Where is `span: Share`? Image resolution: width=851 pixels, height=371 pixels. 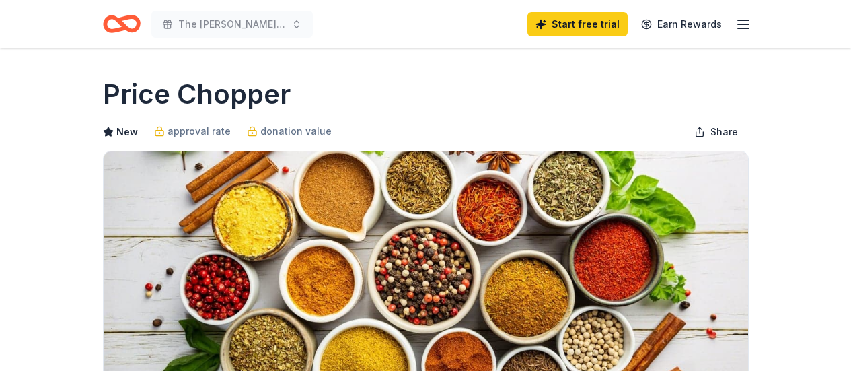 span: Share is located at coordinates (724, 132).